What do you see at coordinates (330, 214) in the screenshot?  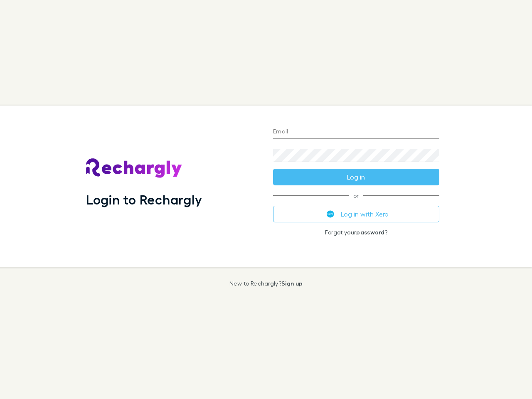 I see `img: Xero's logo` at bounding box center [330, 214].